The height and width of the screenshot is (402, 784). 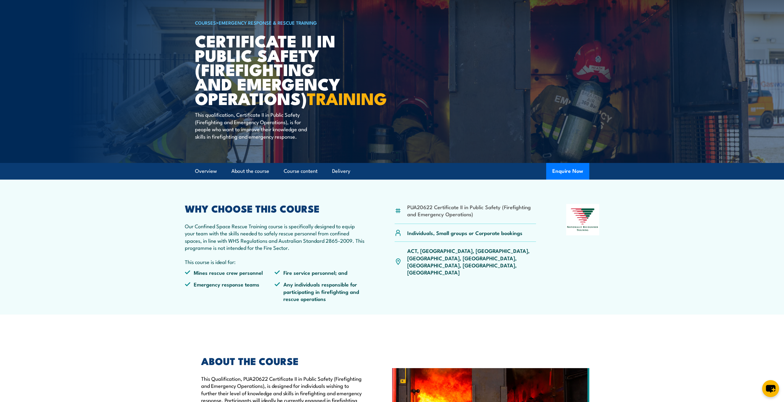 I want to click on h1: Certificate II in Public Safety (Firefighting and Emergency Operations), so click(x=271, y=69).